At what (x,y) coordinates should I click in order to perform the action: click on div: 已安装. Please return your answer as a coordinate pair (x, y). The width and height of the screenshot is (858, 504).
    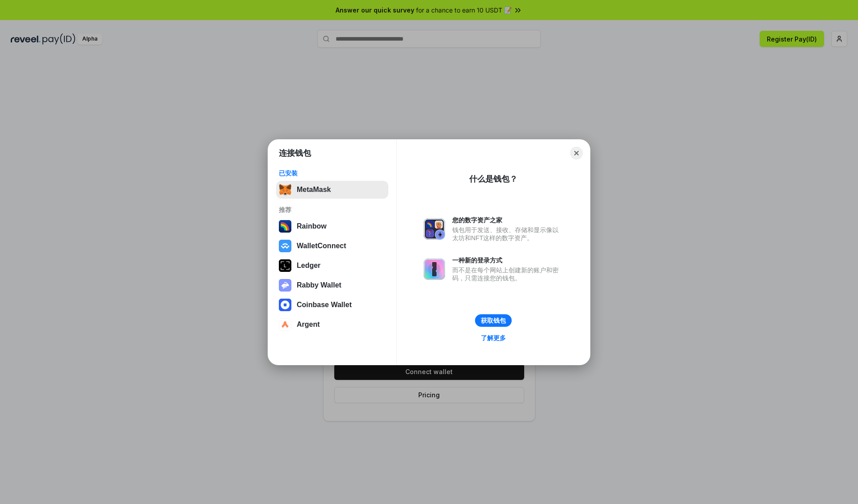
    Looking at the image, I should click on (332, 173).